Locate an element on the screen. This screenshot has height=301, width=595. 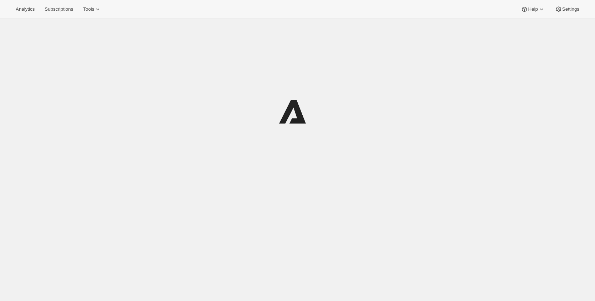
span: Analytics is located at coordinates (25, 9).